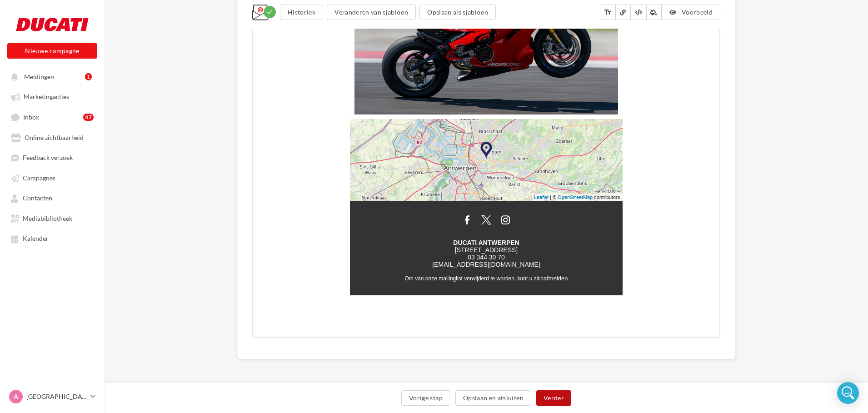 This screenshot has width=868, height=413. What do you see at coordinates (608, 12) in the screenshot?
I see `button: text_fields` at bounding box center [608, 12].